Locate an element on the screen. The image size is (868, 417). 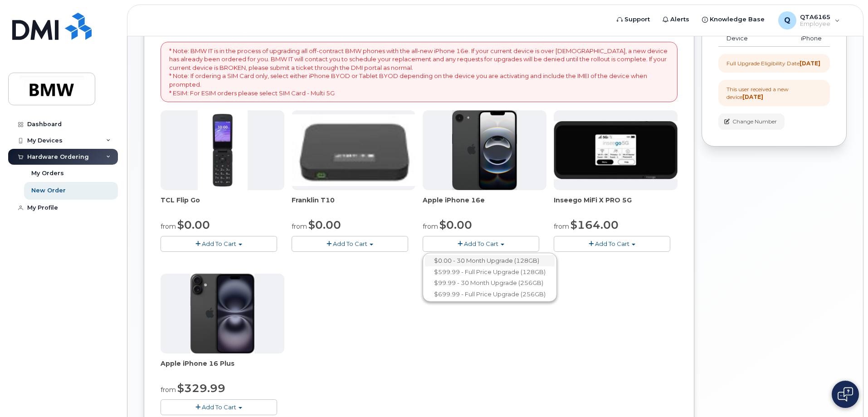
p: * Note: BMW IT is in the process of upgrading all off-contract BMW phones with the all-new iPhone... is located at coordinates (419, 72).